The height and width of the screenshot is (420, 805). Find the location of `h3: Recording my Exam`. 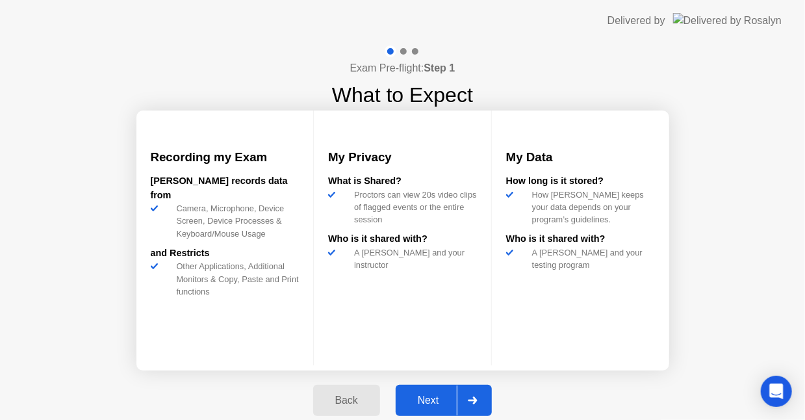

h3: Recording my Exam is located at coordinates (225, 157).